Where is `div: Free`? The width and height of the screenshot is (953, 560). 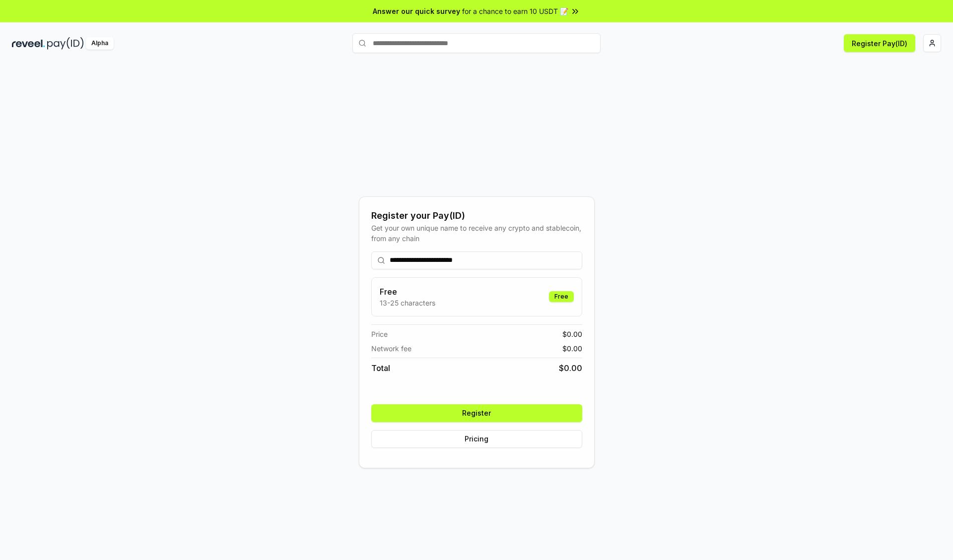
div: Free is located at coordinates (562, 297).